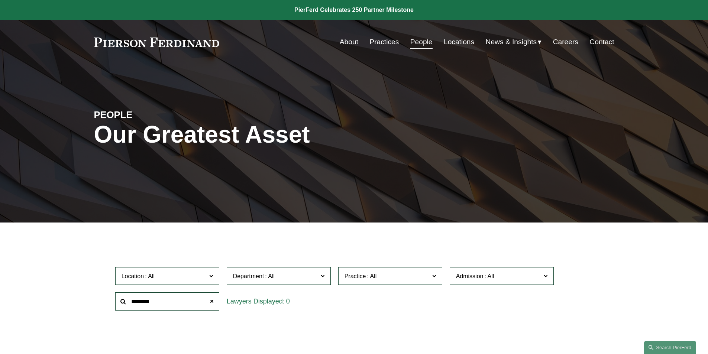 This screenshot has height=354, width=708. What do you see at coordinates (349, 42) in the screenshot?
I see `a: About` at bounding box center [349, 42].